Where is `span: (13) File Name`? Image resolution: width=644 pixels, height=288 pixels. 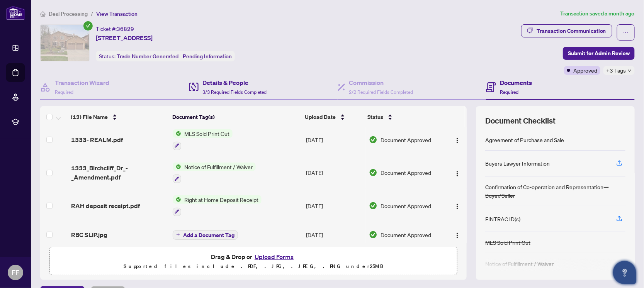
span: (13) File Name is located at coordinates (89, 117).